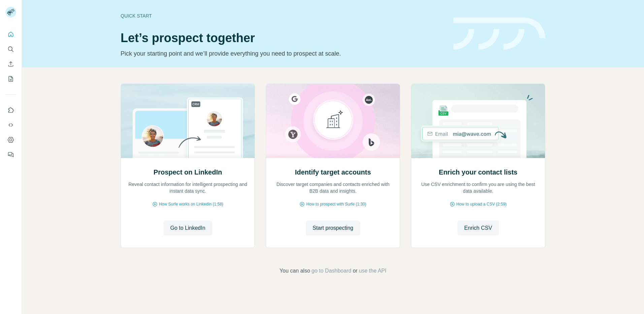  What do you see at coordinates (333, 228) in the screenshot?
I see `button: Start prospecting` at bounding box center [333, 228].